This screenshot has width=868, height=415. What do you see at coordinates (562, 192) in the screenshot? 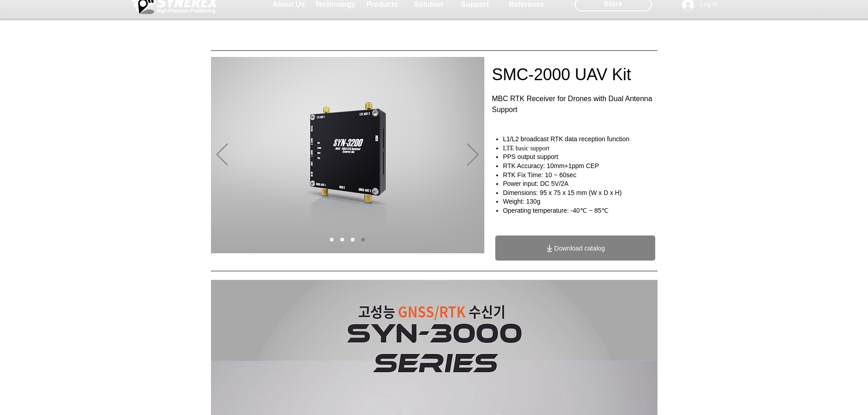
I see `span: Dimensions: 95 x 75 x 15 mm (W x D x H)` at bounding box center [562, 192].